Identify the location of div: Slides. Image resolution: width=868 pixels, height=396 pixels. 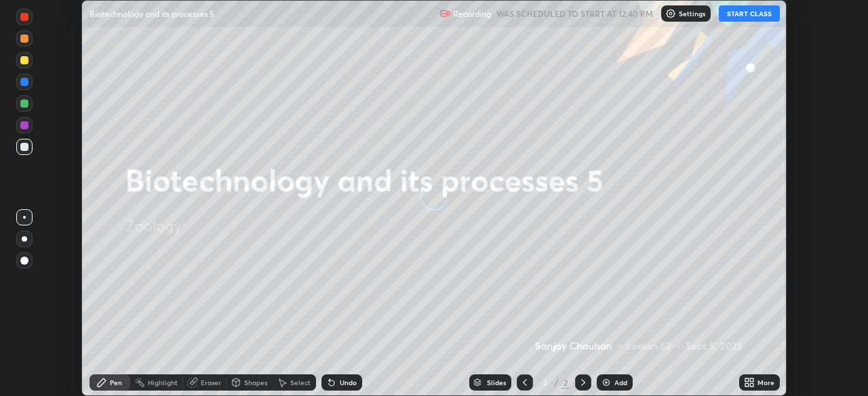
(497, 383).